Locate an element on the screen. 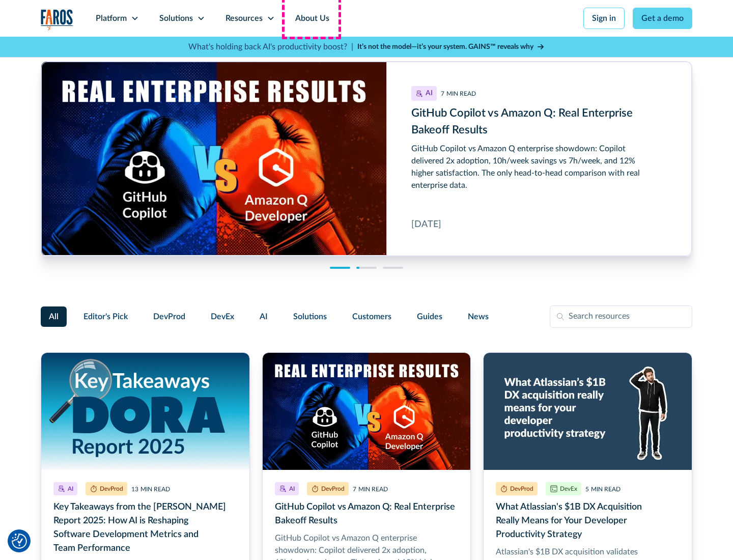 This screenshot has height=560, width=733. span: DevProd is located at coordinates (169, 317).